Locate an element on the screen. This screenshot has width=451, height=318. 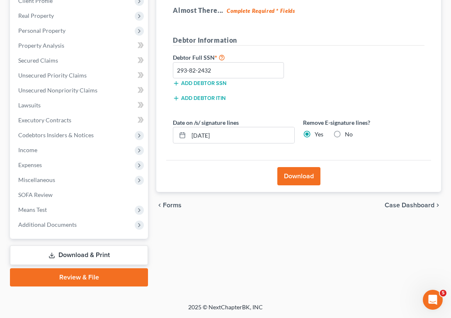
a: Secured Claims is located at coordinates (80, 60).